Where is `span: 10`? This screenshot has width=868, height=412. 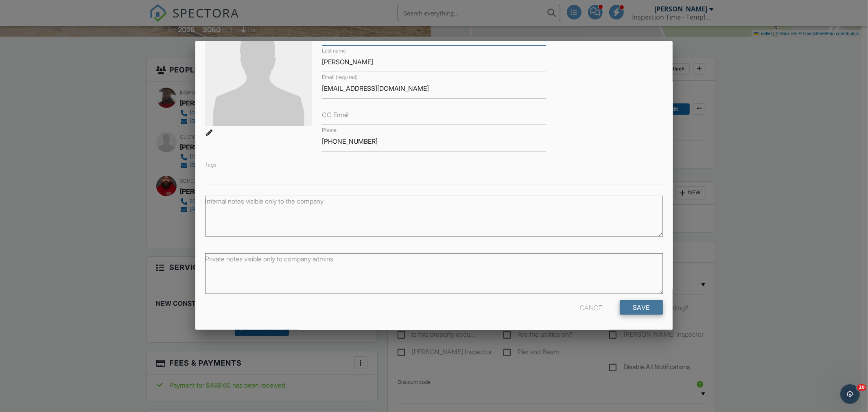
span: 10 is located at coordinates (862, 387).